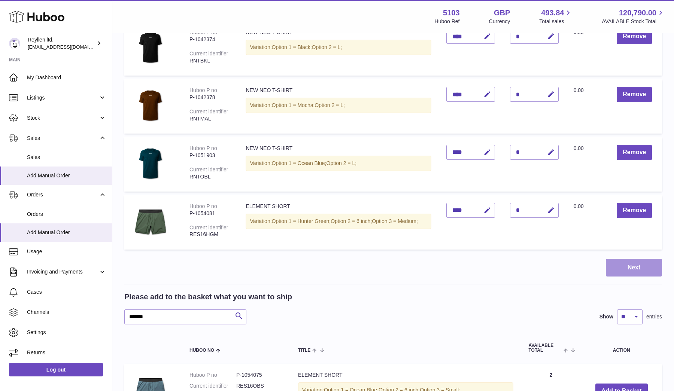 The height and width of the screenshot is (391, 674). Describe the element at coordinates (633, 21) in the screenshot. I see `span: AVAILABLE Stock Total` at that location.